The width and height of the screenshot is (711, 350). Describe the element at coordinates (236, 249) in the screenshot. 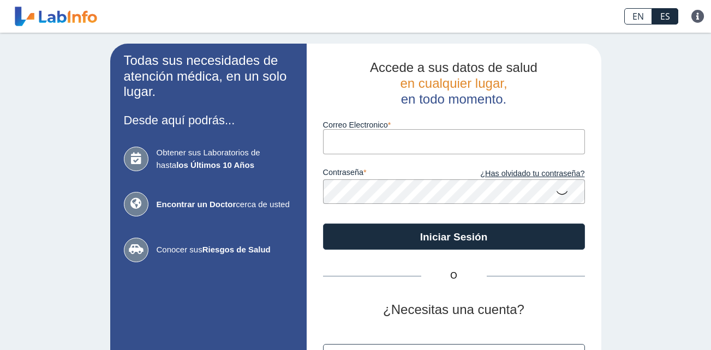

I see `b: Riesgos de Salud` at that location.